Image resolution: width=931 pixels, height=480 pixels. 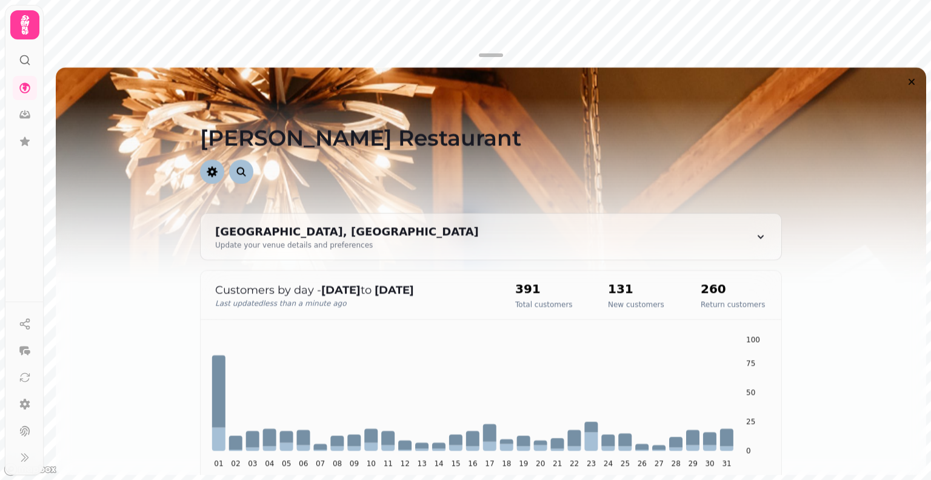 I want to click on tspan: 26, so click(x=642, y=463).